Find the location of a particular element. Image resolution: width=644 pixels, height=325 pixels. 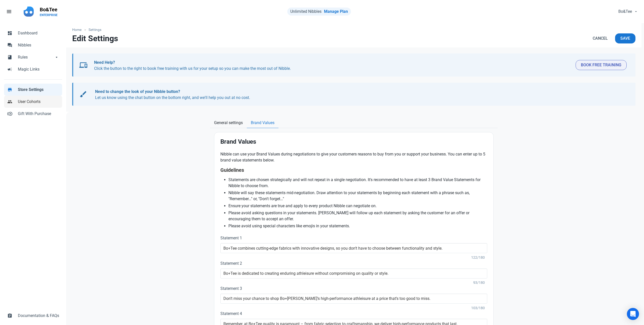

b: Need to change the look of your Nibble button? is located at coordinates (138, 92).